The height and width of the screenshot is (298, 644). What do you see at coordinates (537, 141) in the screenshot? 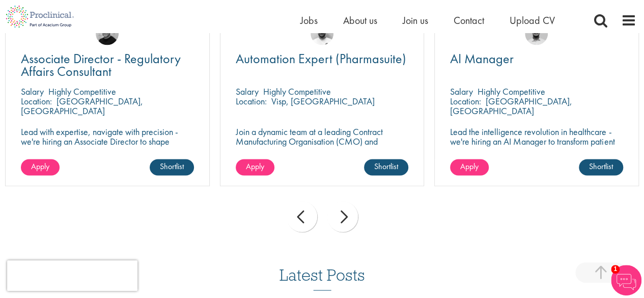
I see `p: Lead the intelligence revolution in healthcare - we're hiring an AI Manager to transform patient ...` at bounding box center [537, 141].